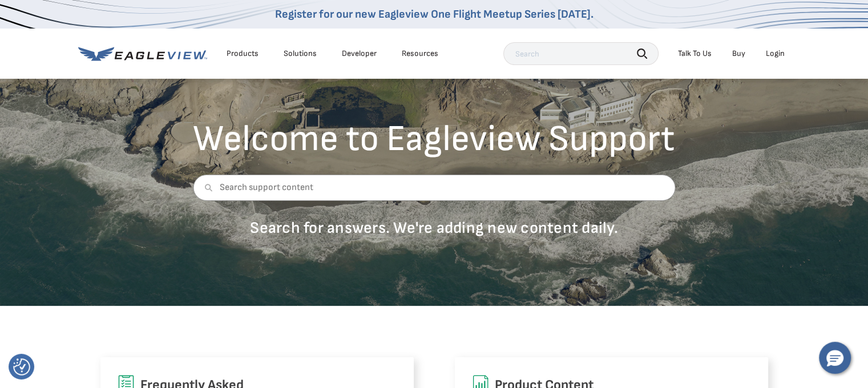 Image resolution: width=868 pixels, height=388 pixels. What do you see at coordinates (581, 53) in the screenshot?
I see `input: Search` at bounding box center [581, 53].